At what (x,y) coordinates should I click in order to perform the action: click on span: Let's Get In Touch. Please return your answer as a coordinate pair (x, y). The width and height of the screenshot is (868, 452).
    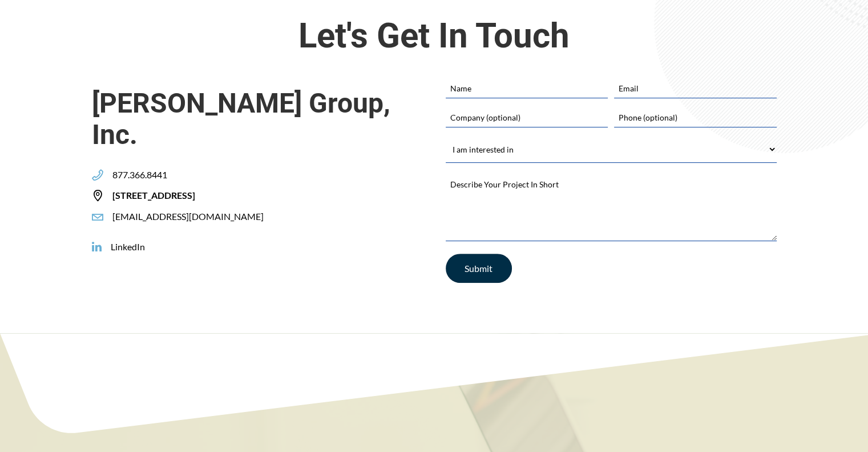
    Looking at the image, I should click on (434, 36).